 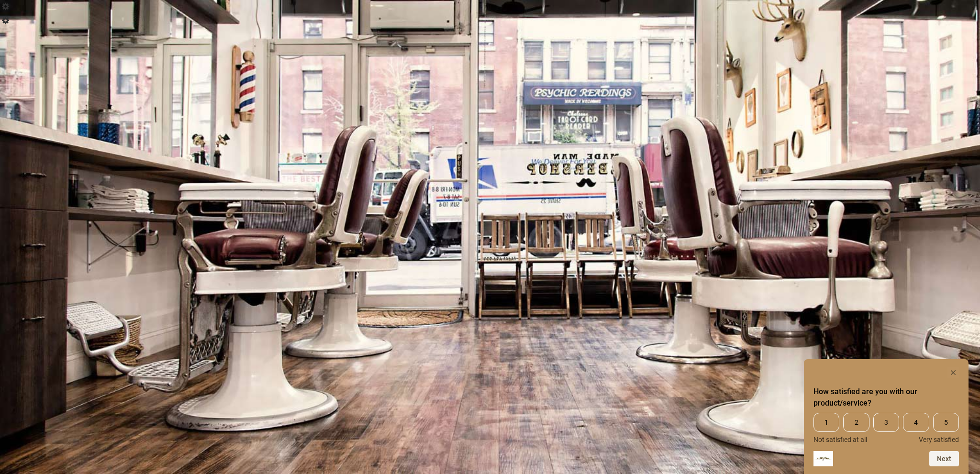 What do you see at coordinates (841, 440) in the screenshot?
I see `span: Not satisfied at all` at bounding box center [841, 440].